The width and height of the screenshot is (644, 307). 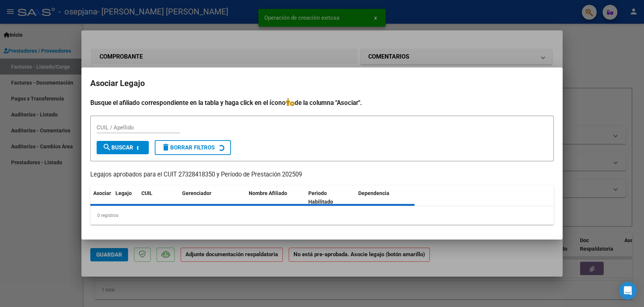 I want to click on button: Buscar, so click(x=123, y=147).